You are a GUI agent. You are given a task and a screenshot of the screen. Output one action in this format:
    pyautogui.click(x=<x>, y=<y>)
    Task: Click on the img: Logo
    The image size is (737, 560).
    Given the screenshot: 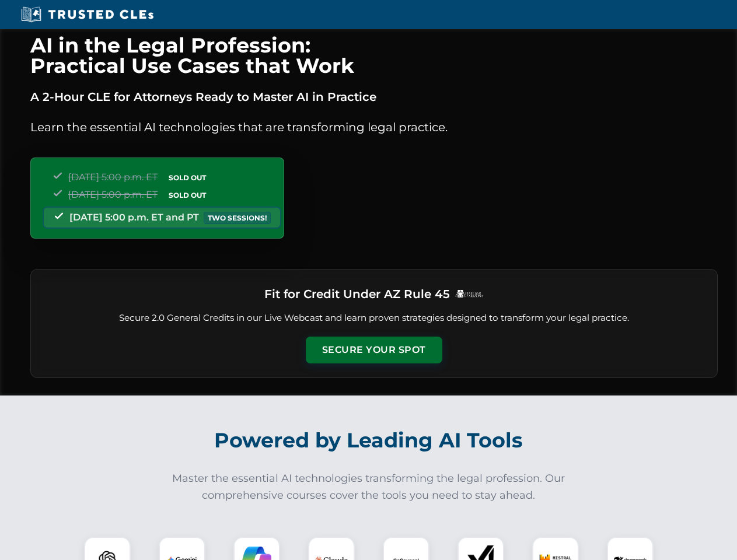 What is the action you would take?
    pyautogui.click(x=469, y=294)
    